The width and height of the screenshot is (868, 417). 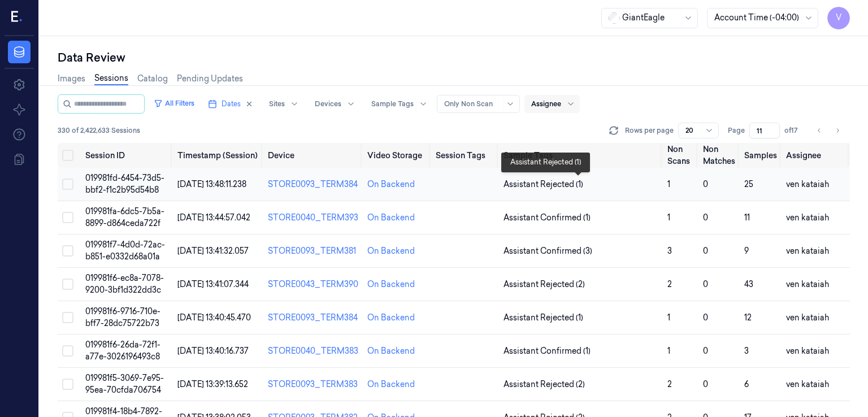 I want to click on button: Select all, so click(x=68, y=156).